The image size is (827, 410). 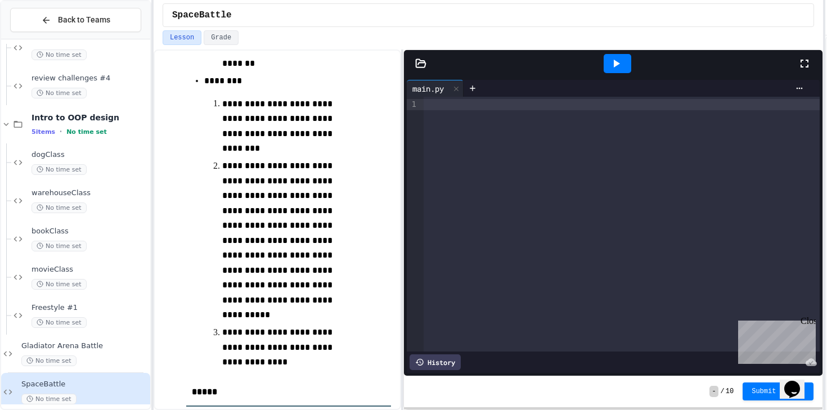 What do you see at coordinates (89, 269) in the screenshot?
I see `span: movieClass` at bounding box center [89, 269].